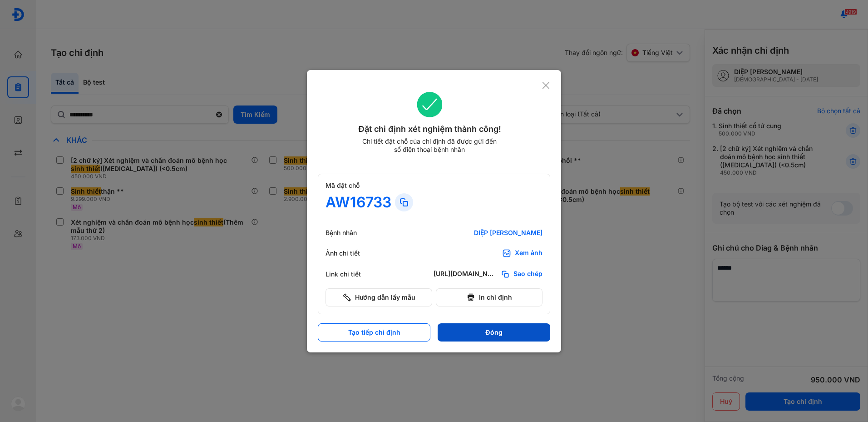 This screenshot has width=868, height=422. Describe the element at coordinates (434, 186) in the screenshot. I see `div: Mã đặt chỗ` at that location.